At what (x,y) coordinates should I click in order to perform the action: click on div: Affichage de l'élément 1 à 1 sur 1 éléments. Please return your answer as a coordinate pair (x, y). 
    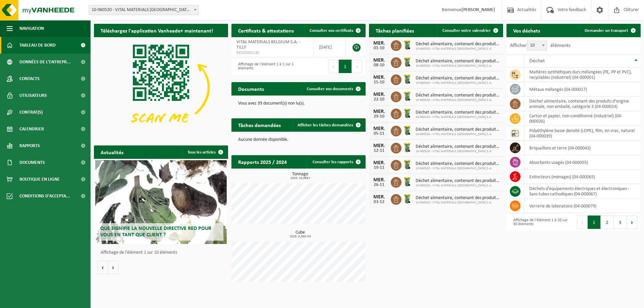
    Looking at the image, I should click on (265, 66).